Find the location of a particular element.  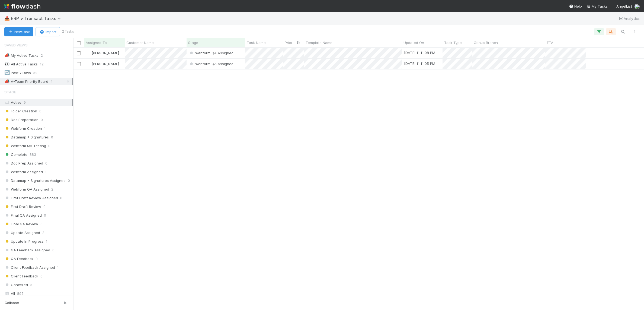

button: Import is located at coordinates (48, 32).